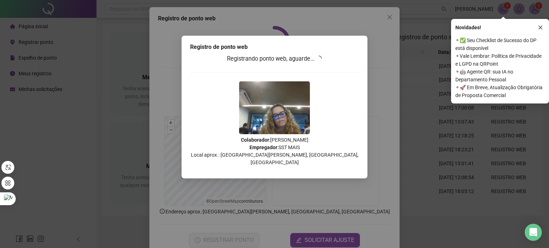  Describe the element at coordinates (274, 59) in the screenshot. I see `h3: Registrando ponto web, aguarde...` at that location.